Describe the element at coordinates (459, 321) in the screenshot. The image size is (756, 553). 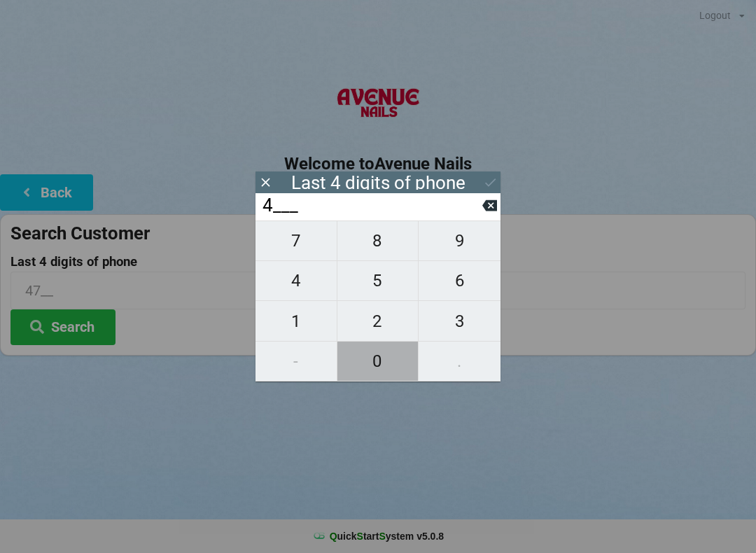
I see `span: 3` at that location.